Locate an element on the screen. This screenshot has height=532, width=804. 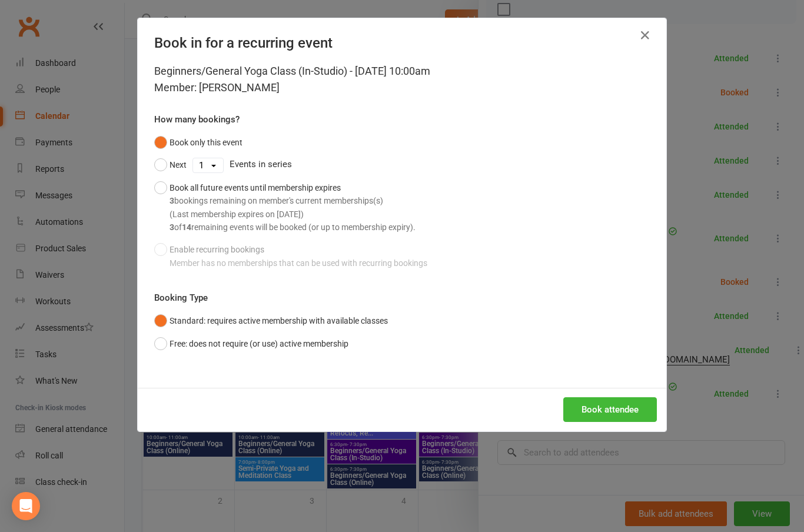
button: Book all future events until membership expires3bookings remaining on member's current membership... is located at coordinates (285, 208).